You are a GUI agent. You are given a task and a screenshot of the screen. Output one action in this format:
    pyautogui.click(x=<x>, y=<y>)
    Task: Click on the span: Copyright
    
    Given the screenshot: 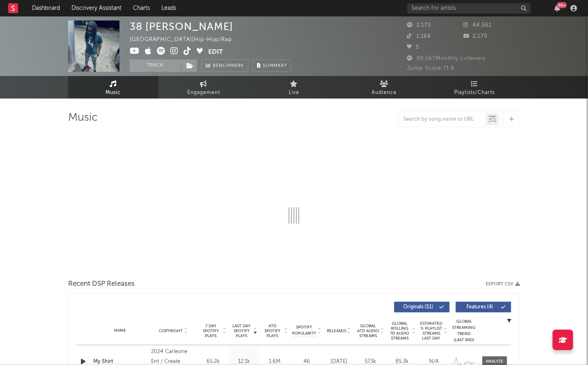 What is the action you would take?
    pyautogui.click(x=171, y=331)
    